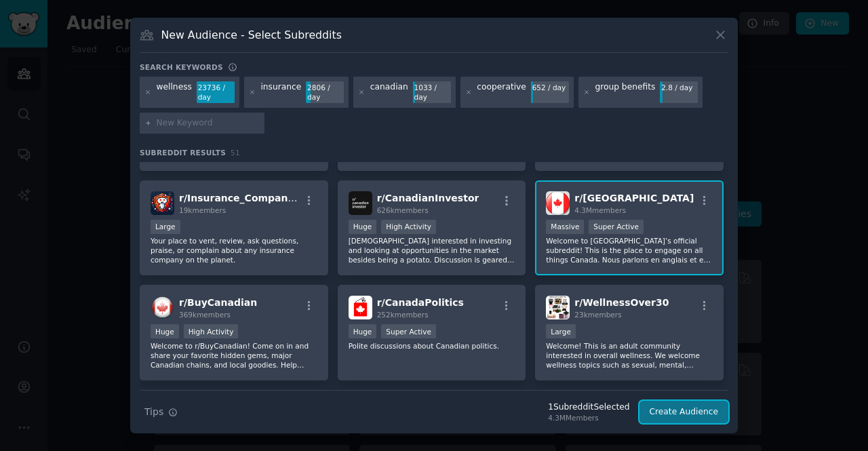 The image size is (868, 451). Describe the element at coordinates (557, 203) in the screenshot. I see `img: canada` at that location.